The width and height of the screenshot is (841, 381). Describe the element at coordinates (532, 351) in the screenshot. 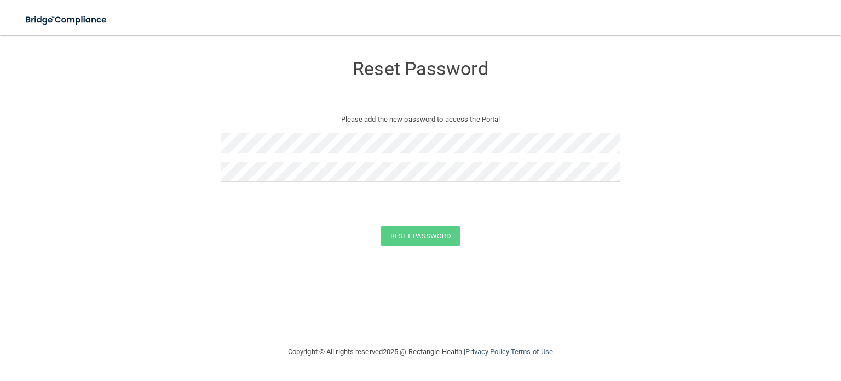

I see `a: Terms of Use` at that location.